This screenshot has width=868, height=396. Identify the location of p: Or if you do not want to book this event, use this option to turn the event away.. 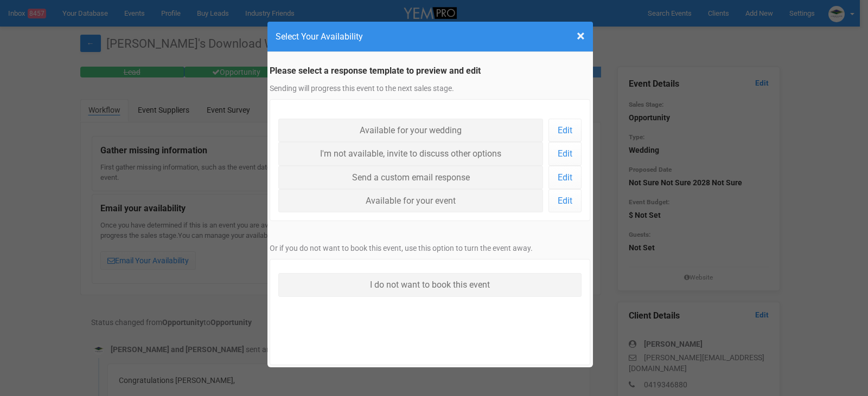
(430, 248).